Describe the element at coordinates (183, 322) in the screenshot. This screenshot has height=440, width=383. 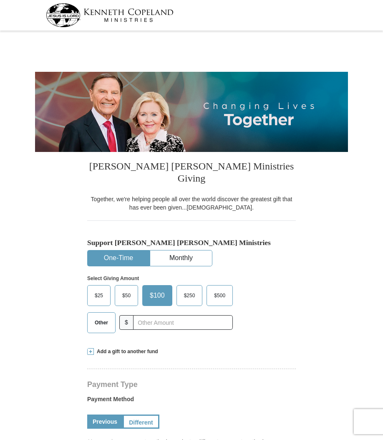
I see `input: Other Amount` at that location.